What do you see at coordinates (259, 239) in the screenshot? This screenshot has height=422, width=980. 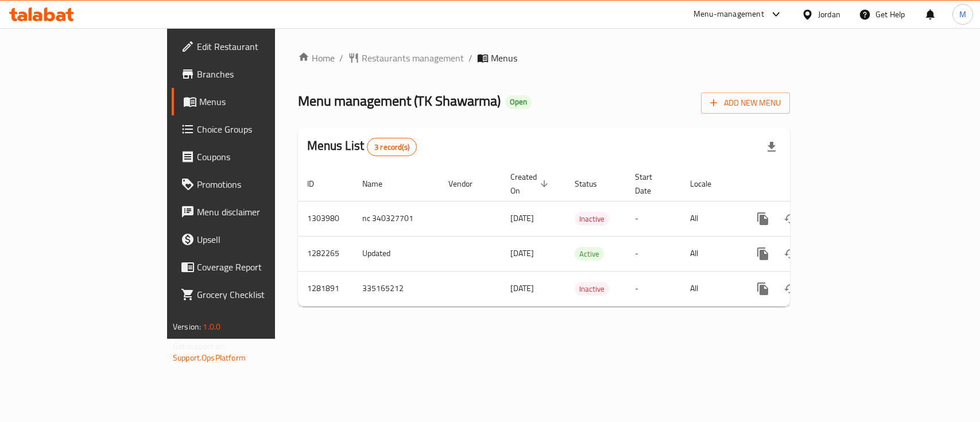 I see `span: Upsell` at bounding box center [259, 239].